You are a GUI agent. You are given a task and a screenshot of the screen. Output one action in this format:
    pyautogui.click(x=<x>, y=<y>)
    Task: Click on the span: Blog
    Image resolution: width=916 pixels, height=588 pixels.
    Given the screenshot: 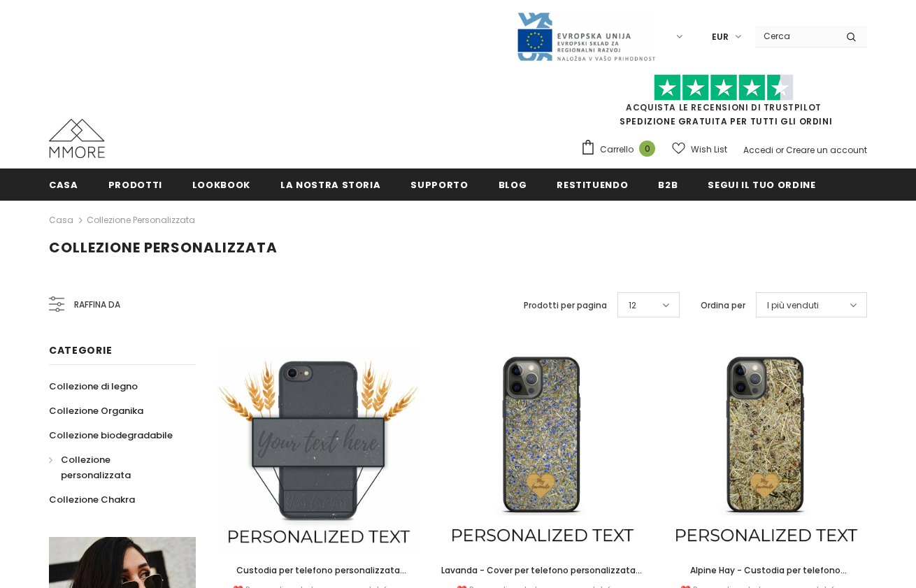 What is the action you would take?
    pyautogui.click(x=513, y=185)
    